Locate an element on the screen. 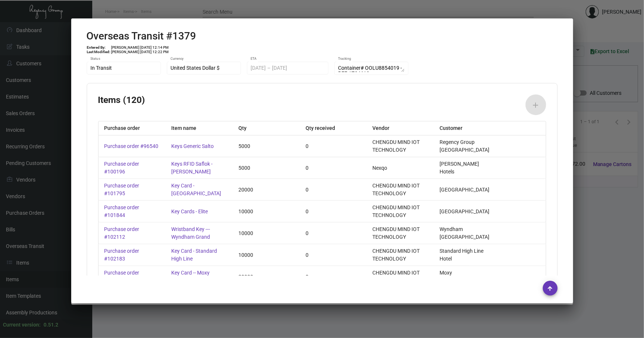 Image resolution: width=644 pixels, height=338 pixels. div: Item name is located at coordinates (199, 128).